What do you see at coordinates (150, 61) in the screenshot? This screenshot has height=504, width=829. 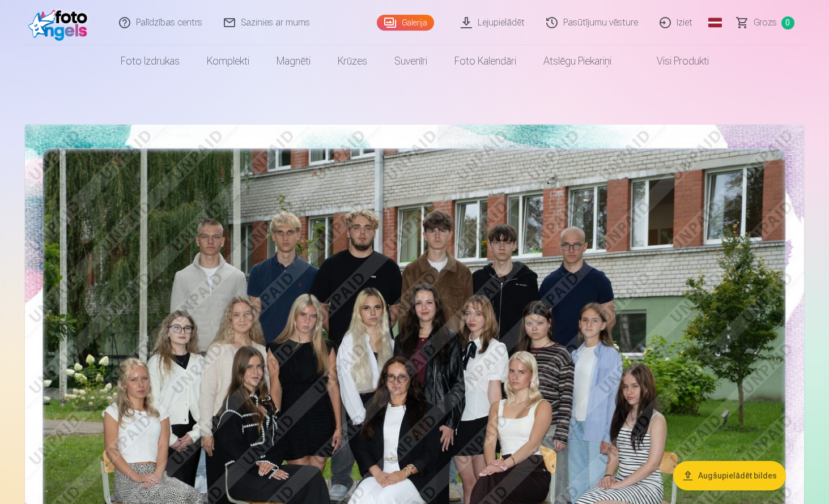 I see `a: Foto izdrukas` at bounding box center [150, 61].